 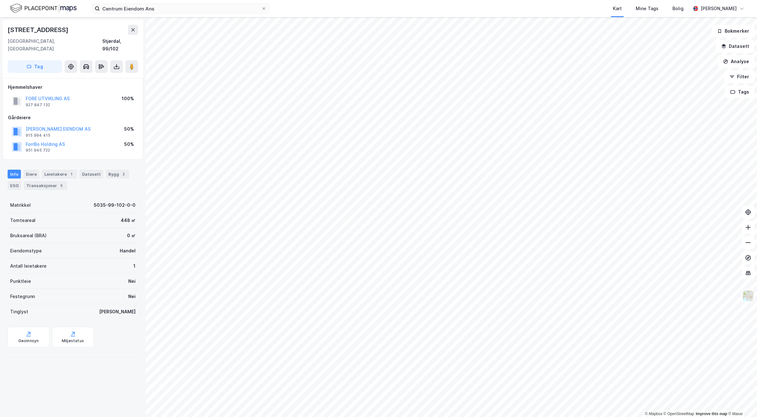 What do you see at coordinates (618, 9) in the screenshot?
I see `div: Kart` at bounding box center [618, 9].